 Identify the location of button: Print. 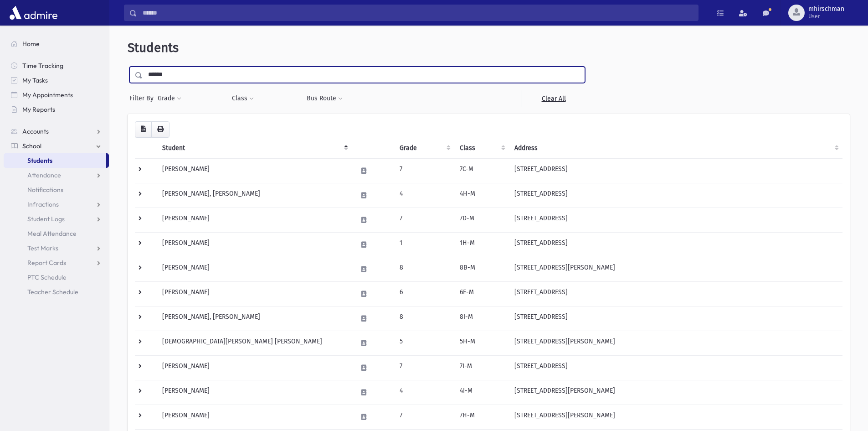
(160, 130).